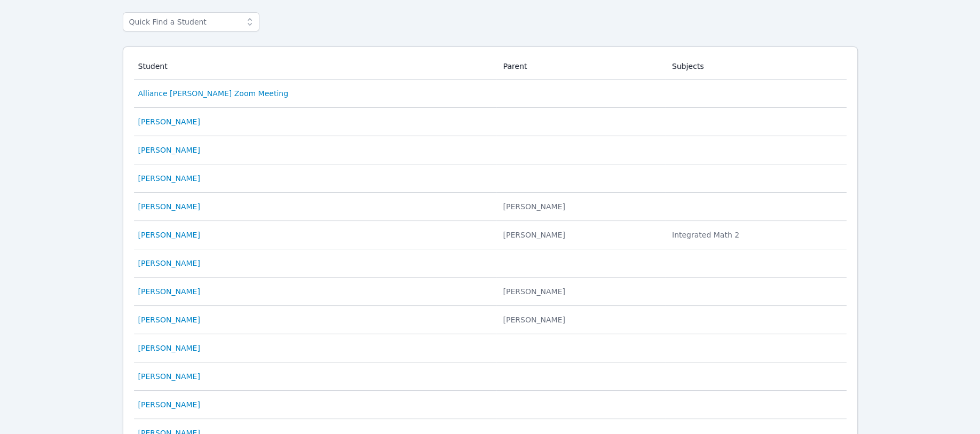  What do you see at coordinates (756, 66) in the screenshot?
I see `th: Subjects` at bounding box center [756, 66].